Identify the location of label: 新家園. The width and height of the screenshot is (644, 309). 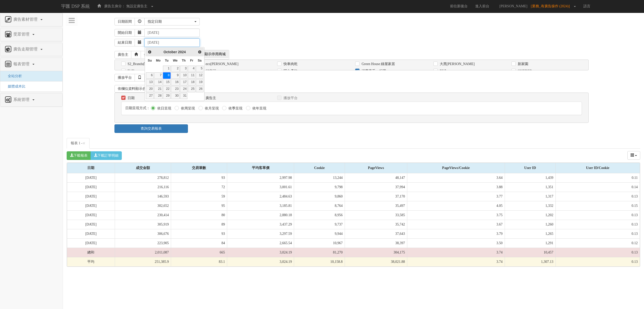
(522, 64).